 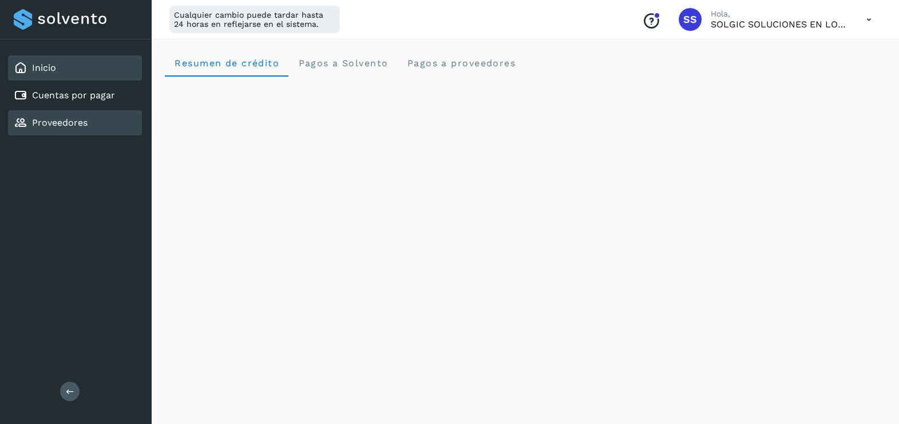 What do you see at coordinates (44, 68) in the screenshot?
I see `a: Inicio` at bounding box center [44, 68].